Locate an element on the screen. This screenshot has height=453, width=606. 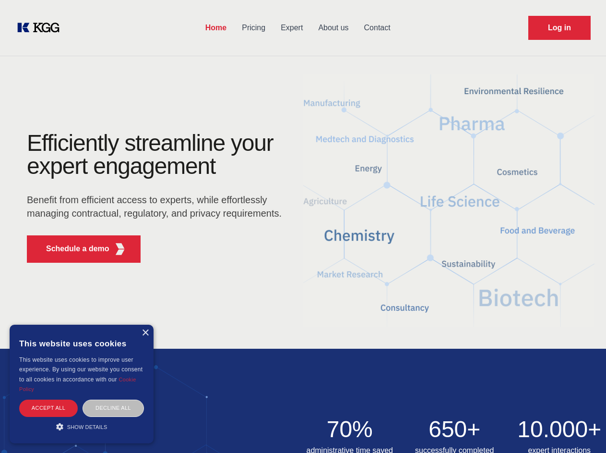
a: Expert is located at coordinates (292, 28).